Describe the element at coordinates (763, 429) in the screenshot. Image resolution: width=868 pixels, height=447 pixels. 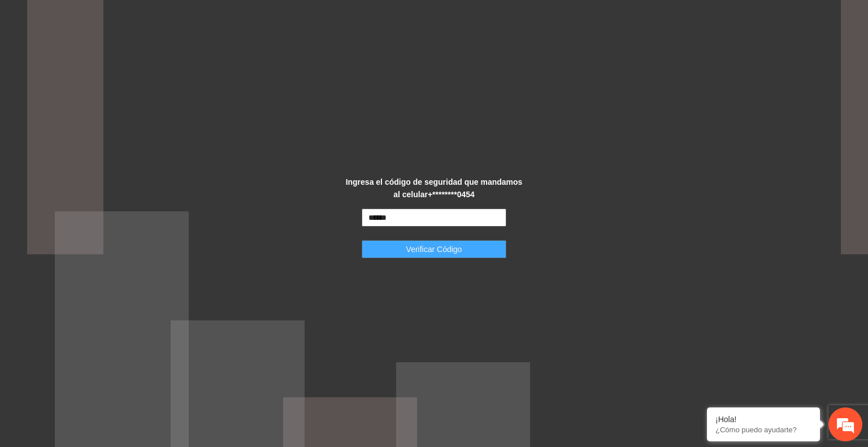
I see `p: ¿Cómo puedo ayudarte?` at that location.